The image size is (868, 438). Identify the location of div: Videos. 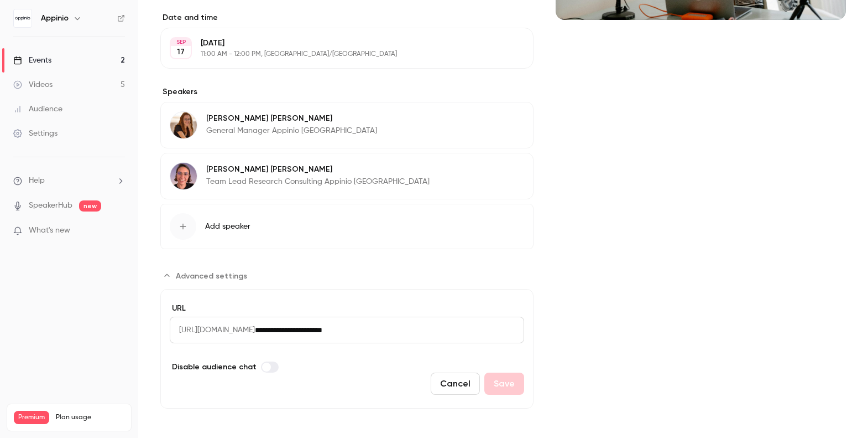
(33, 85).